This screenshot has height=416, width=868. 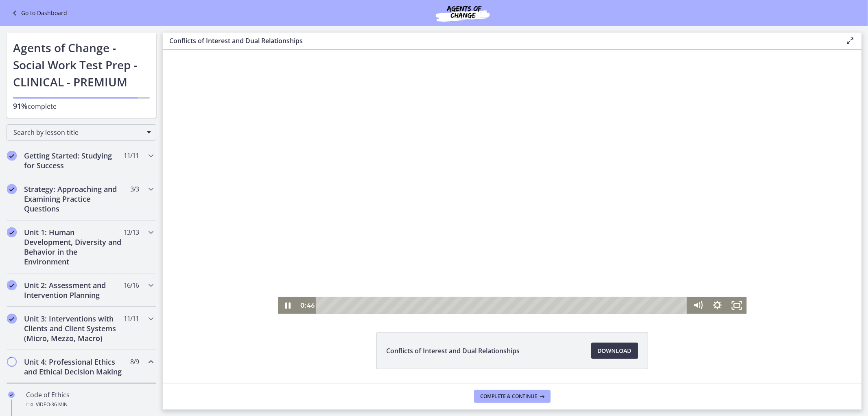 What do you see at coordinates (38, 13) in the screenshot?
I see `a: Go to Dashboard` at bounding box center [38, 13].